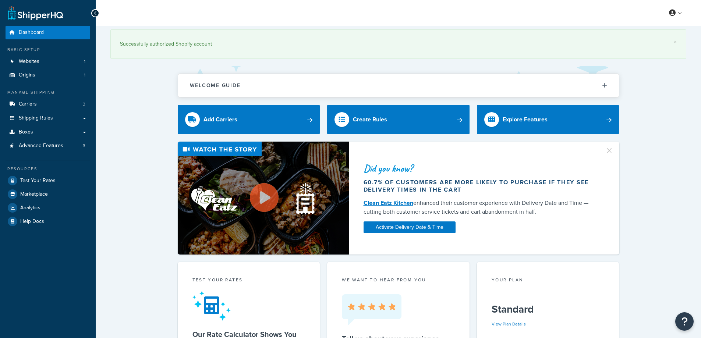  I want to click on a: Analytics, so click(48, 208).